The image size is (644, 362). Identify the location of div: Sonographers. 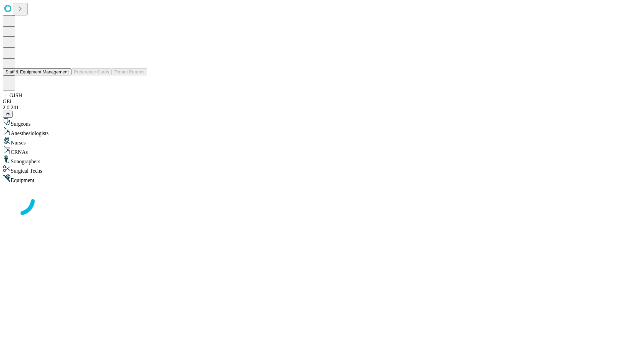
(322, 160).